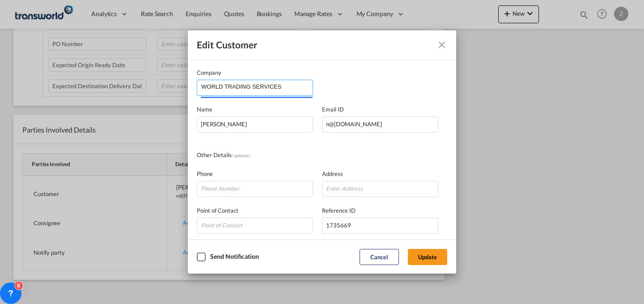 The image size is (644, 304). Describe the element at coordinates (380, 189) in the screenshot. I see `input: Enter Address` at that location.